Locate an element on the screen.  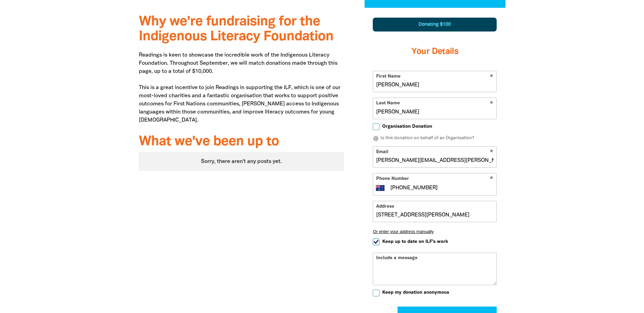
span: Why we're fundraising for the Indigenous Literacy Foundation is located at coordinates (236, 29).